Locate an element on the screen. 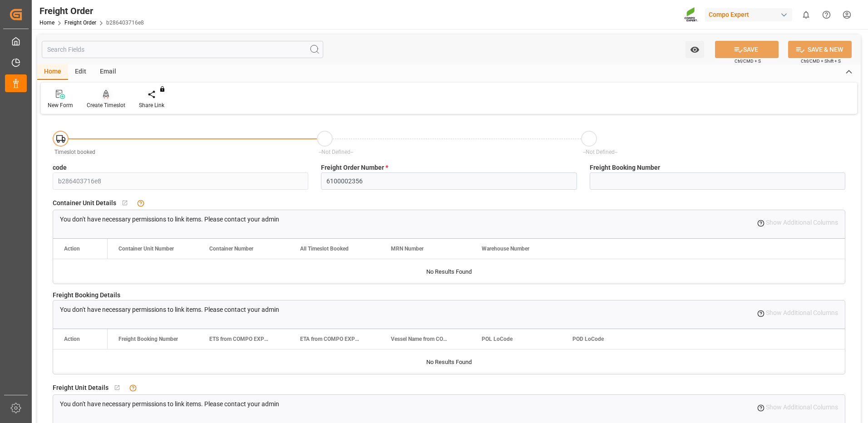 The width and height of the screenshot is (868, 423). img: Screenshot%202023-09-29%20at%2010.02.21.png_1712312052.png is located at coordinates (691, 15).